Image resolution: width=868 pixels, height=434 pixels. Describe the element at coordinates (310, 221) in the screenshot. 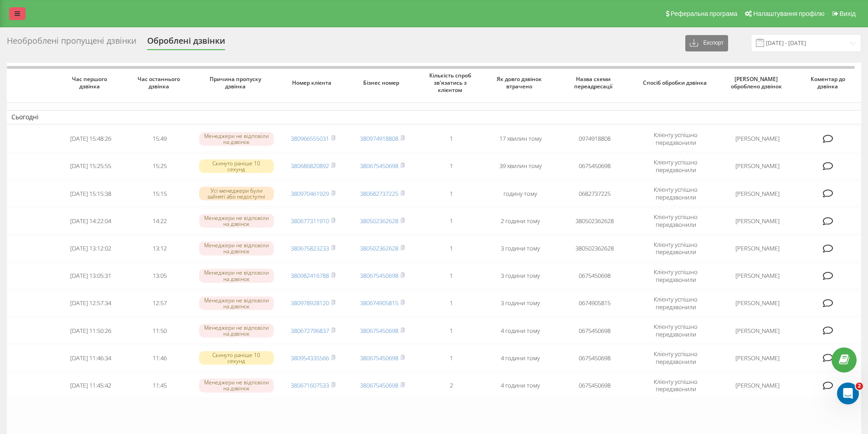

I see `a: 380677311910` at that location.